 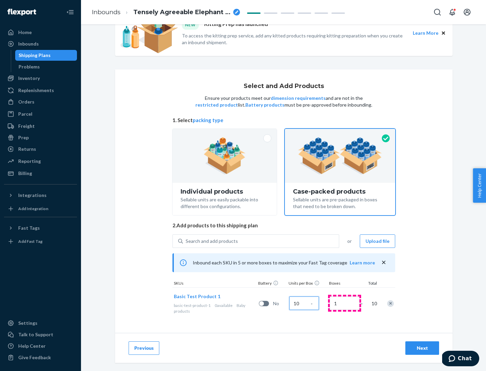 What do you see at coordinates (304, 304) in the screenshot?
I see `input: Case Quantity` at bounding box center [304, 304].